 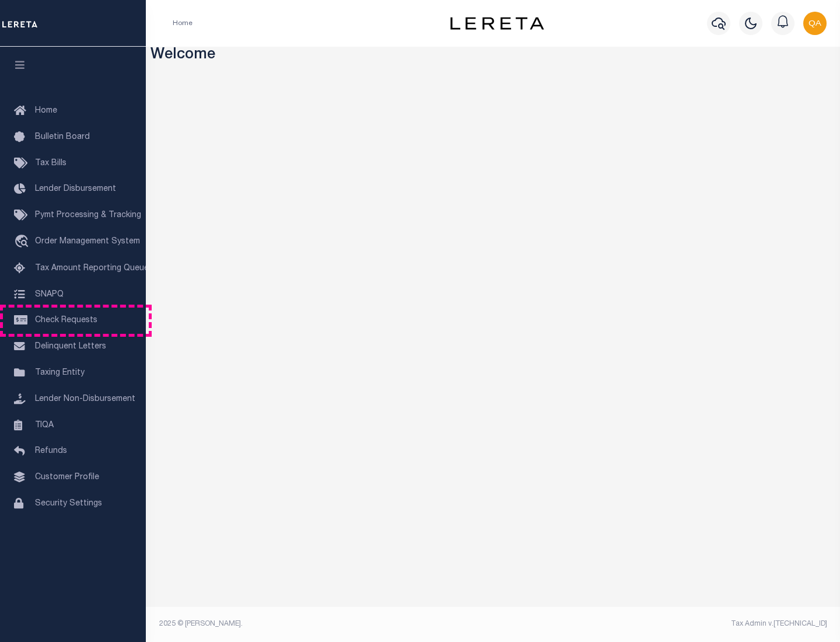 I want to click on li: Home, so click(x=183, y=23).